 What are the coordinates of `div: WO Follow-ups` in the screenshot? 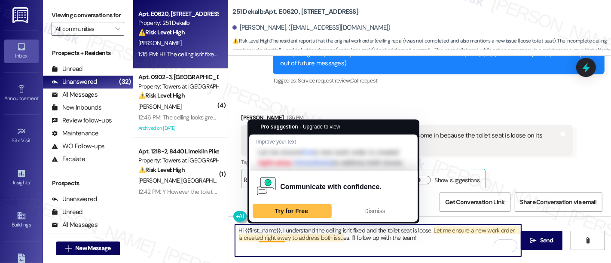 It's located at (78, 146).